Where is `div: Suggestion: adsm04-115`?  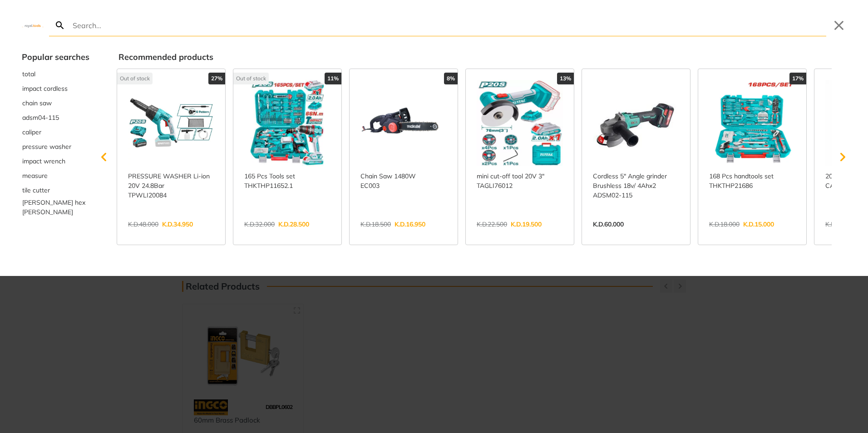
div: Suggestion: adsm04-115 is located at coordinates (55, 117).